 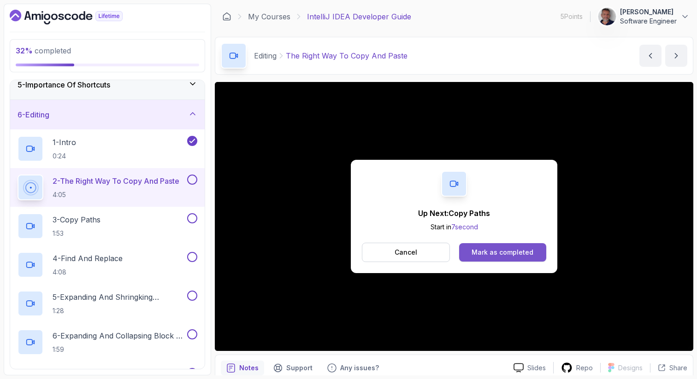 I want to click on div: Mark as completed, so click(x=503, y=253).